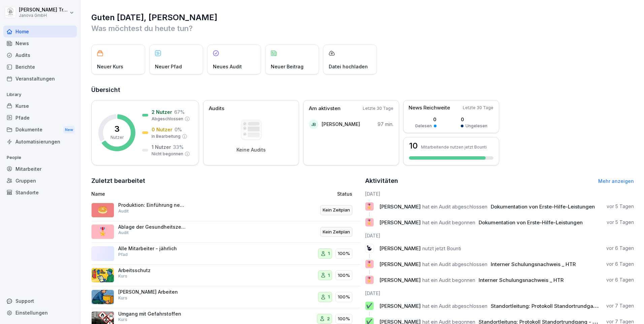  I want to click on div: Standorte, so click(40, 192).